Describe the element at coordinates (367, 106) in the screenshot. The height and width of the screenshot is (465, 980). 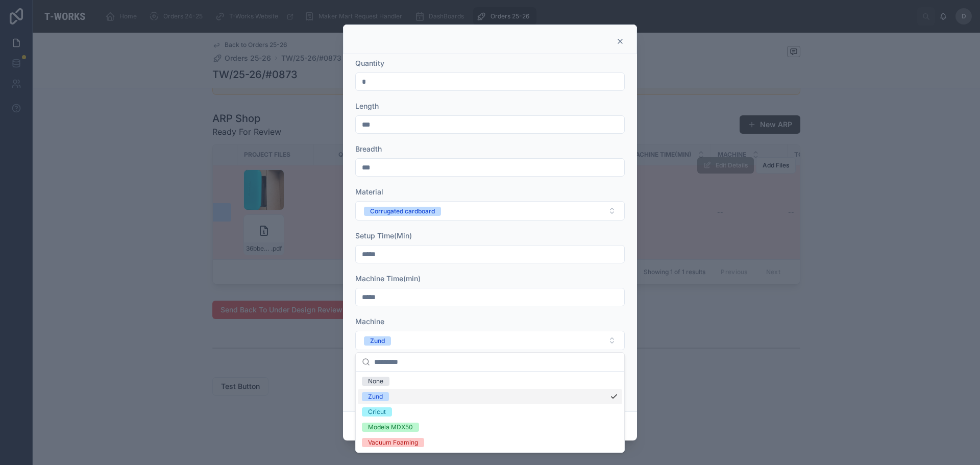
I see `span: Length` at that location.